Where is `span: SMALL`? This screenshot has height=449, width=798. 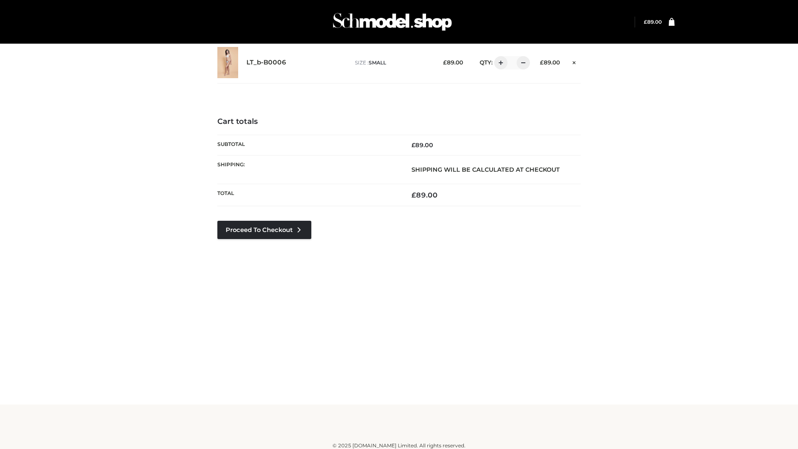
span: SMALL is located at coordinates (377, 62).